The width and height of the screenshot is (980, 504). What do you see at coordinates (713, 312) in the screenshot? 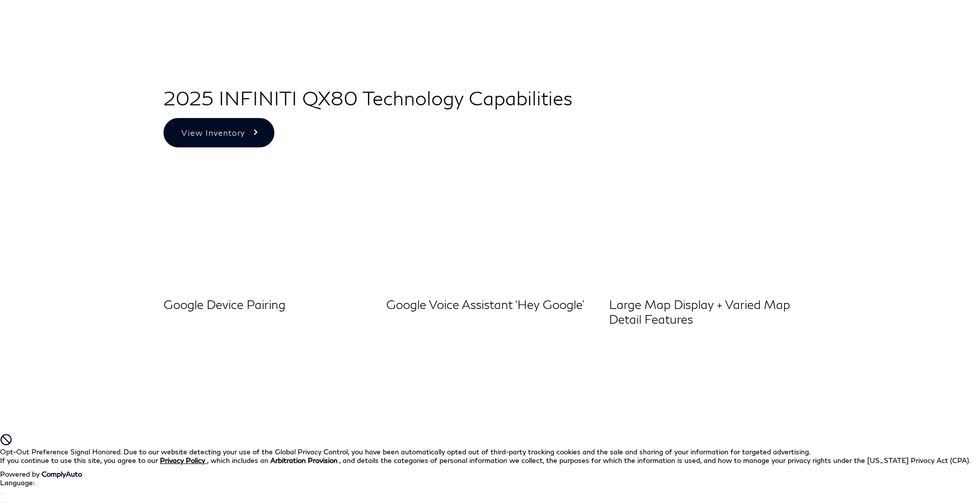
I see `h2: Large Map Display + Varied Map Detail Features` at bounding box center [713, 312].